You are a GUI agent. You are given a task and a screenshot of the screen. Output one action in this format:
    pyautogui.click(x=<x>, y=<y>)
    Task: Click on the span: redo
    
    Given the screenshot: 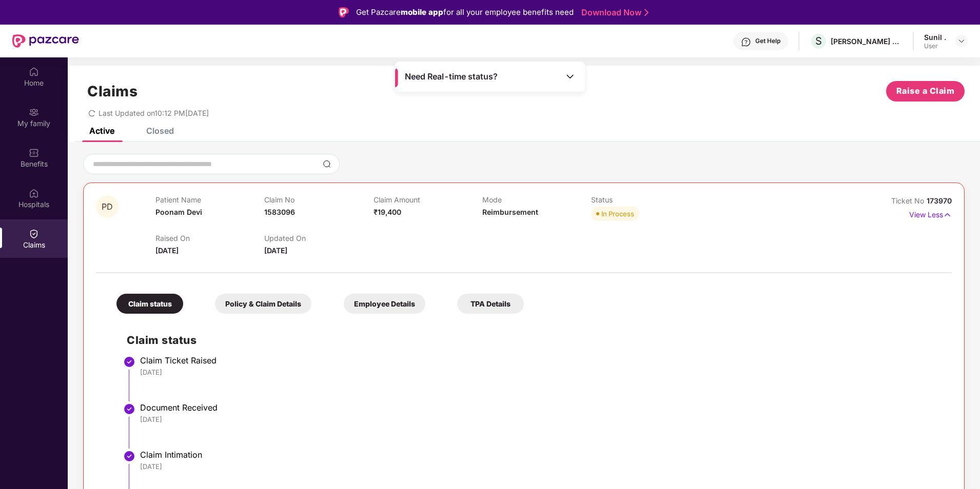 What is the action you would take?
    pyautogui.click(x=92, y=113)
    